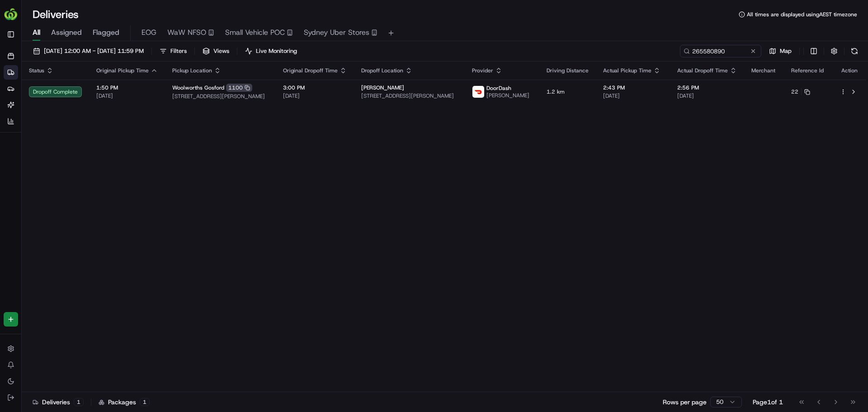 This screenshot has height=412, width=868. What do you see at coordinates (855, 51) in the screenshot?
I see `button: Refresh` at bounding box center [855, 51].